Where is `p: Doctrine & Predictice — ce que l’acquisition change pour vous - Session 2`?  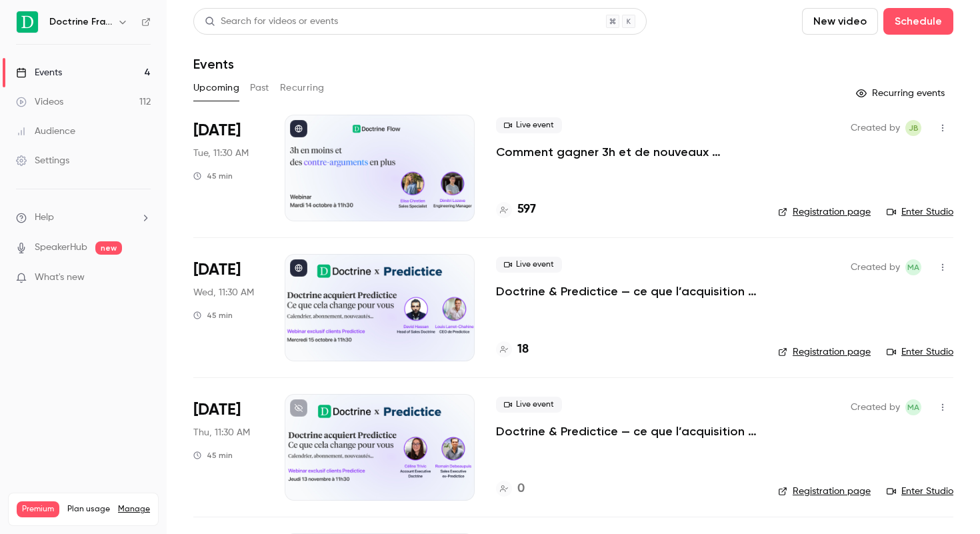 p: Doctrine & Predictice — ce que l’acquisition change pour vous - Session 2 is located at coordinates (626, 431).